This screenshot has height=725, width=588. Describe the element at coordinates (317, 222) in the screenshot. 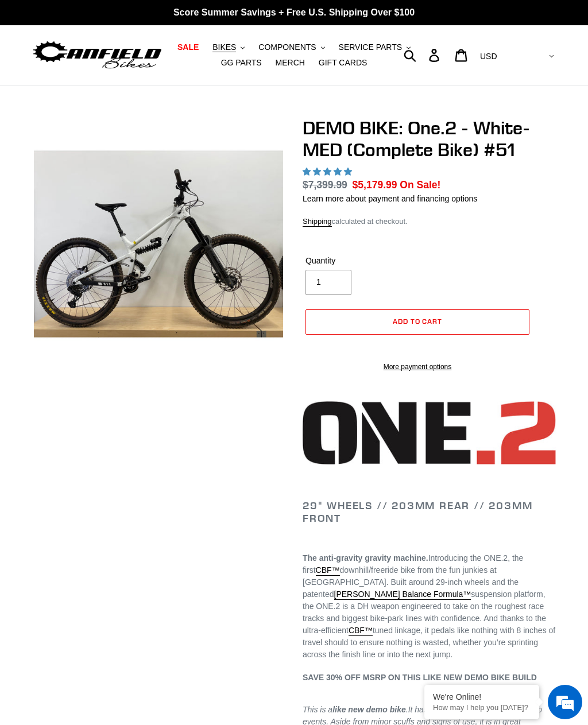

I see `a: Shipping` at that location.